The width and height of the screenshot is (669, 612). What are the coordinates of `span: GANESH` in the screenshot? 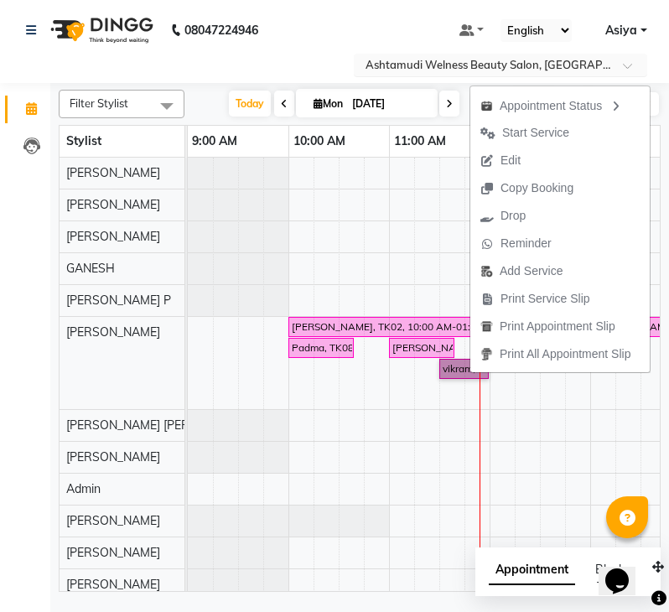 It's located at (91, 268).